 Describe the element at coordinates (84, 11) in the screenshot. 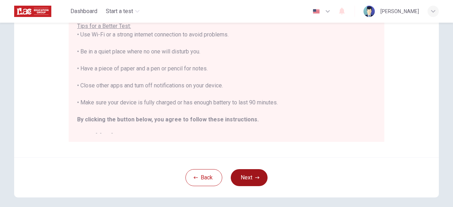

I see `button: Dashboard` at that location.